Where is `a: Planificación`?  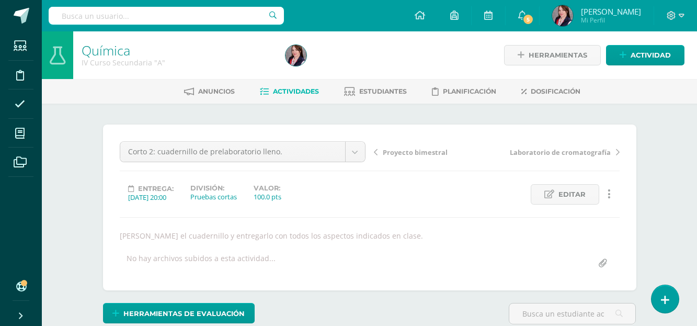 a: Planificación is located at coordinates (464, 91).